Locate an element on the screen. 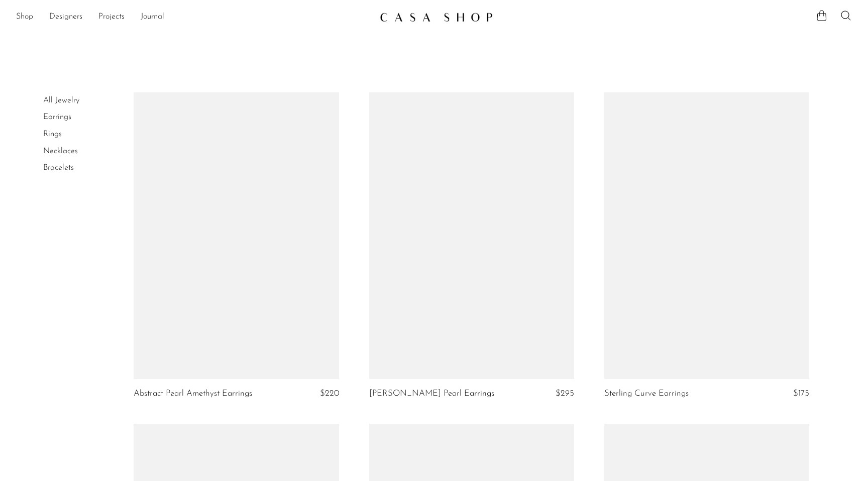  a: Bracelets is located at coordinates (58, 168).